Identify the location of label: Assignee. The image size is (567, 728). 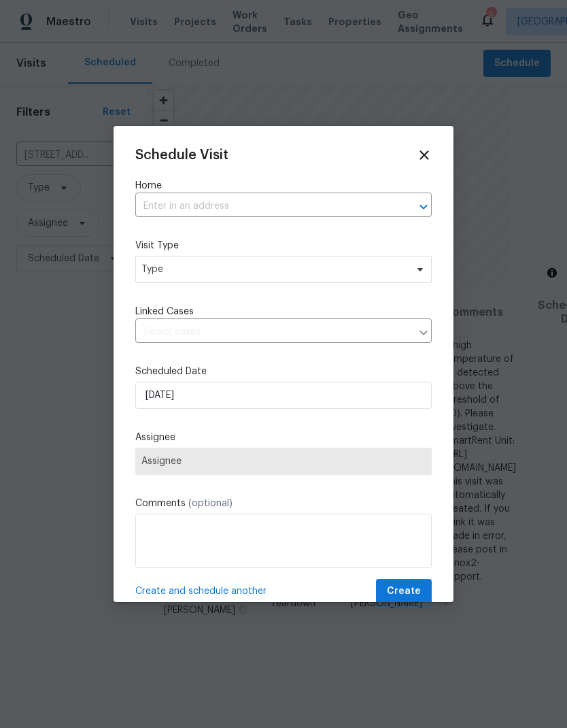
(284, 437).